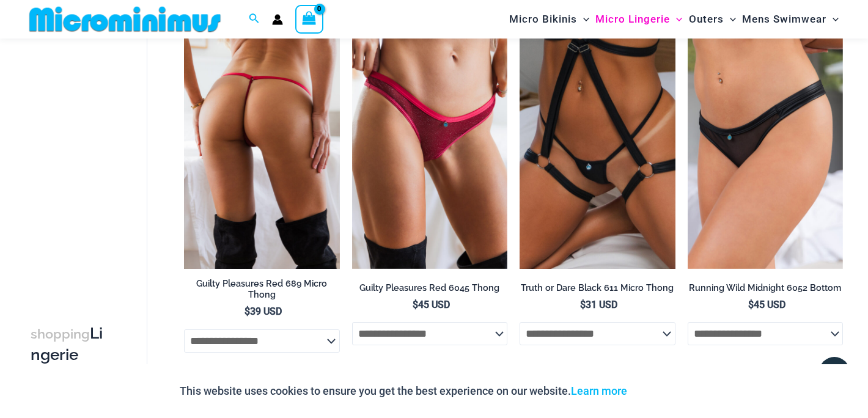 The width and height of the screenshot is (868, 418). What do you see at coordinates (706, 19) in the screenshot?
I see `span: Outers` at bounding box center [706, 19].